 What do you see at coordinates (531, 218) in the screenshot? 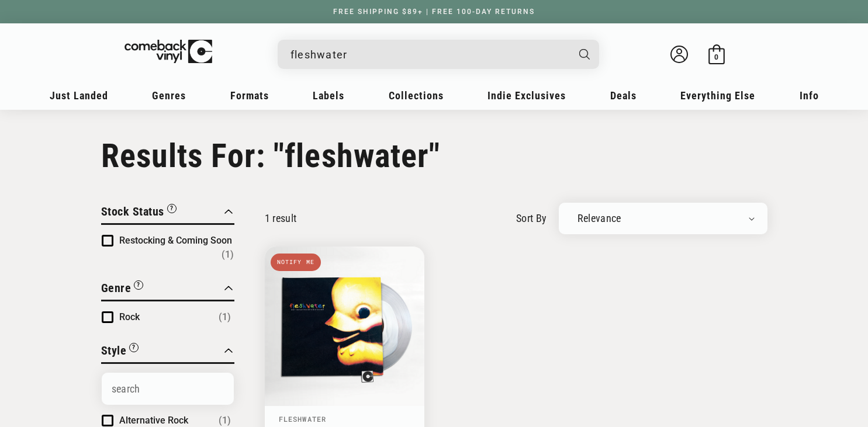
I see `label: sort by` at bounding box center [531, 218].